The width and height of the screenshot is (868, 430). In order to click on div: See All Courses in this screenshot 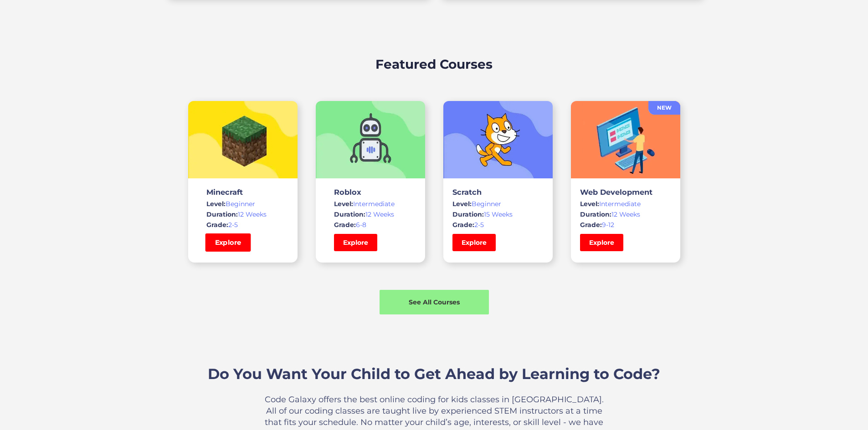, I will do `click(434, 302)`.